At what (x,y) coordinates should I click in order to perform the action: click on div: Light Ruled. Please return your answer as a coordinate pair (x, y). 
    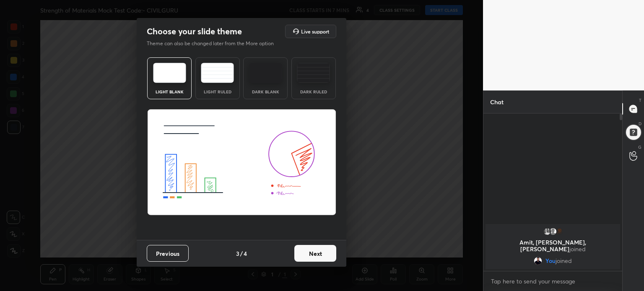
    Looking at the image, I should click on (218, 92).